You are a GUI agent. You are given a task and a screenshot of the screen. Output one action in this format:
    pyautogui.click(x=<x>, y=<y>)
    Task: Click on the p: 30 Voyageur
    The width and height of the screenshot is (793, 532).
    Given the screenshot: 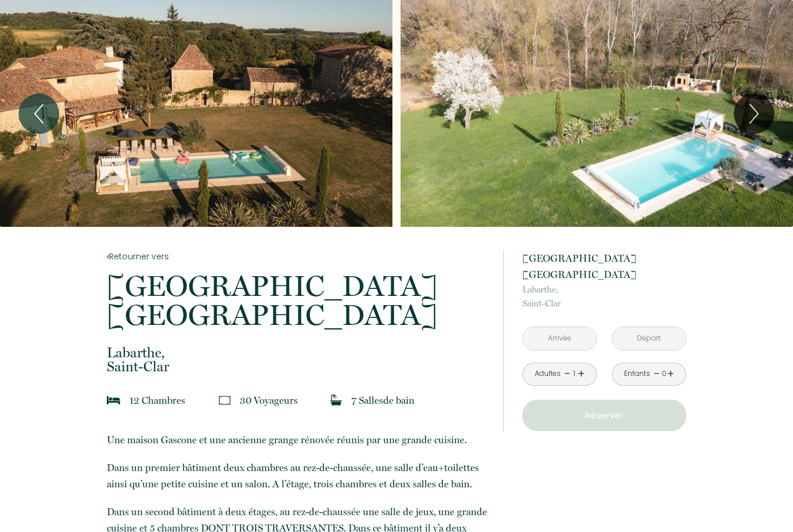 What is the action you would take?
    pyautogui.click(x=269, y=401)
    